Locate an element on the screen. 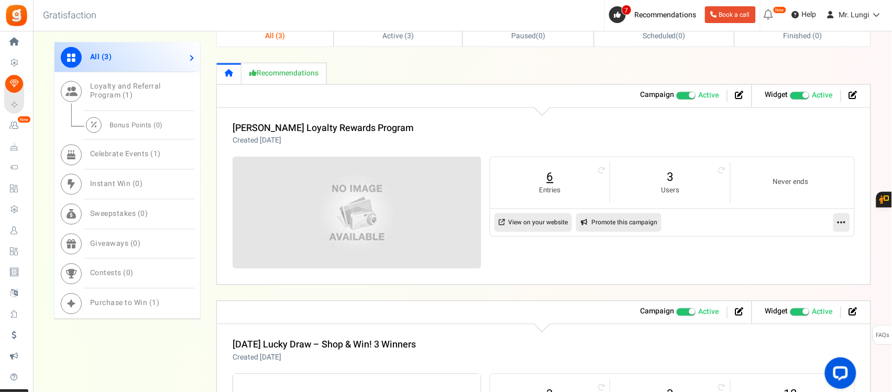  a: Promote this campaign is located at coordinates (619, 223).